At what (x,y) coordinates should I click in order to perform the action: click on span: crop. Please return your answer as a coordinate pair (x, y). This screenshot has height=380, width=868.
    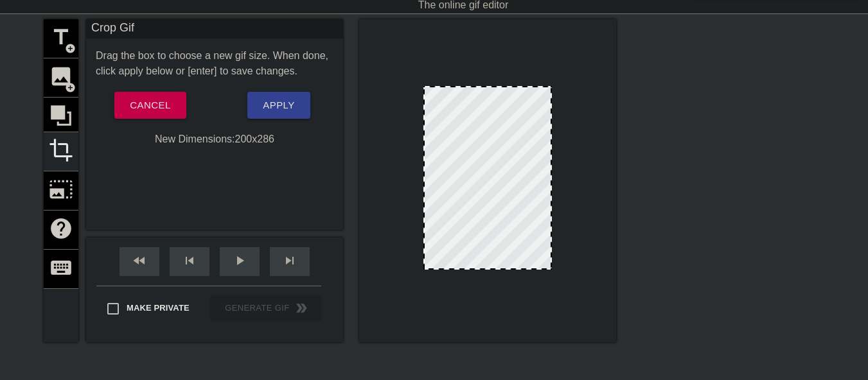
    Looking at the image, I should click on (61, 150).